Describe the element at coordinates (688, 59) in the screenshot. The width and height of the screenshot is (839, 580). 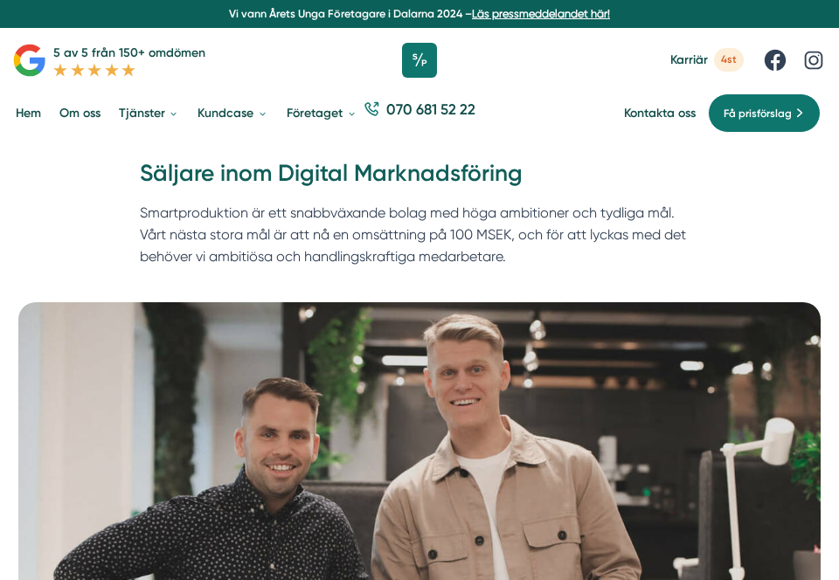
I see `span: Karriär` at that location.